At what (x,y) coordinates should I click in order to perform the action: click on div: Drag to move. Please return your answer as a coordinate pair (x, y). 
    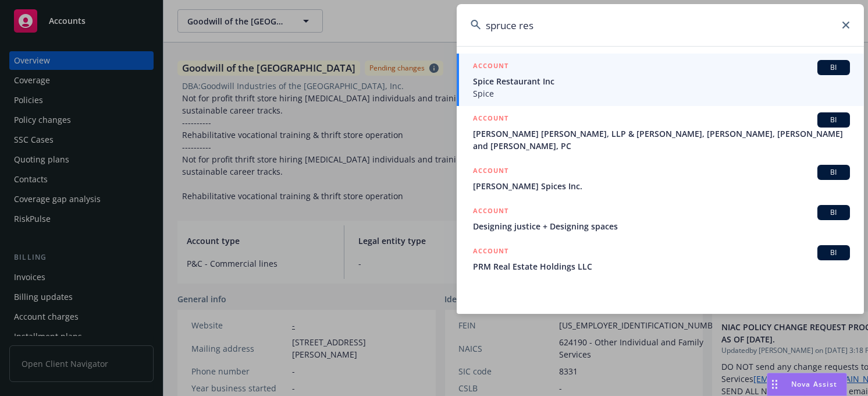
    Looking at the image, I should click on (775, 384).